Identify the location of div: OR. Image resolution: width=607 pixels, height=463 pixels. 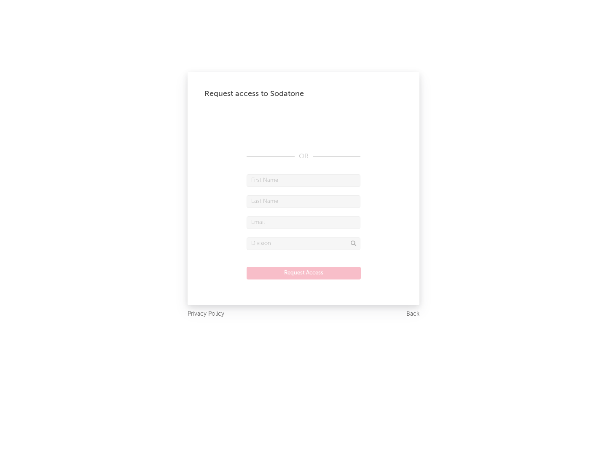
(303, 157).